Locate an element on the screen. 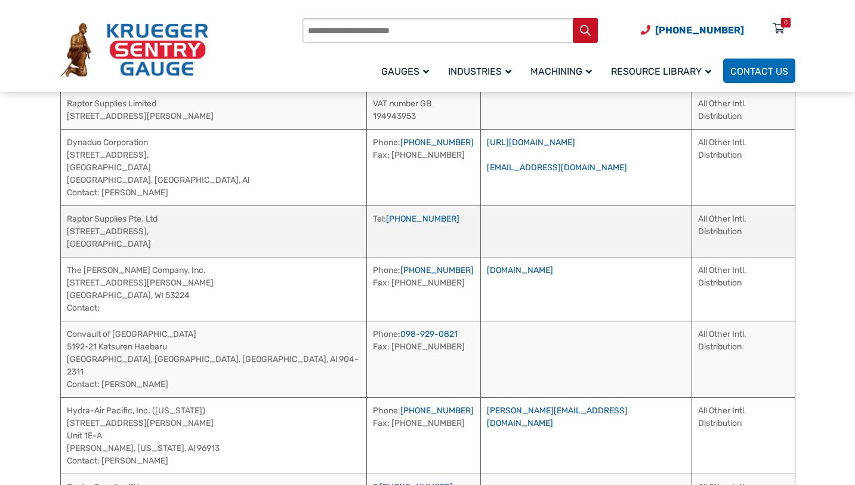 The height and width of the screenshot is (485, 855). span: Machining is located at coordinates (561, 71).